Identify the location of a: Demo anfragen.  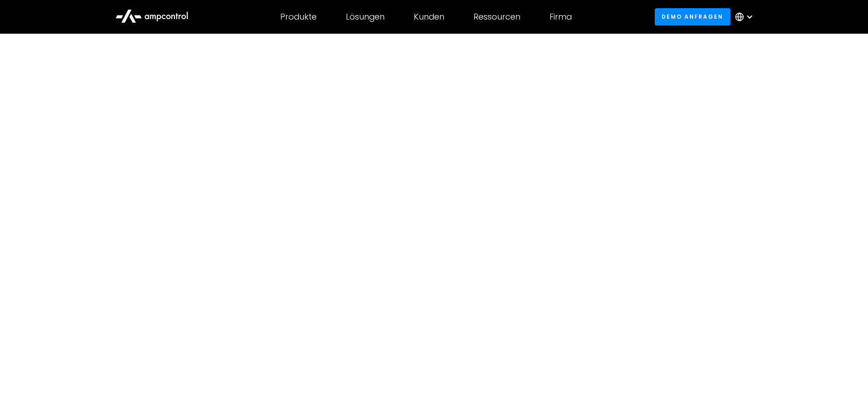
(692, 17).